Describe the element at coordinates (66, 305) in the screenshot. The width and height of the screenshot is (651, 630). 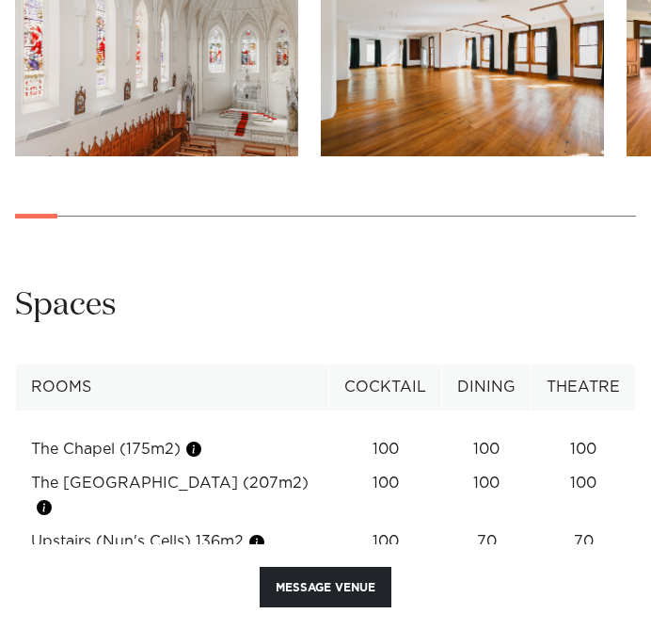
I see `h2: Spaces` at that location.